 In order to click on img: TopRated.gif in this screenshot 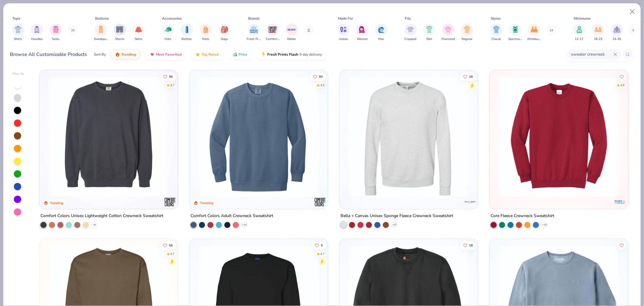, I will do `click(198, 54)`.